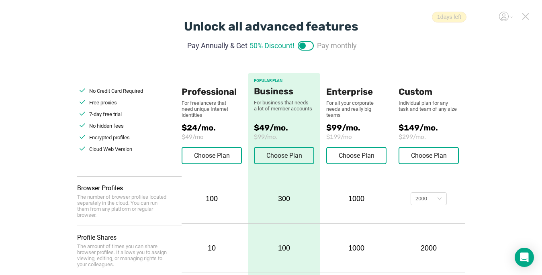  I want to click on div: Enterprise, so click(356, 85).